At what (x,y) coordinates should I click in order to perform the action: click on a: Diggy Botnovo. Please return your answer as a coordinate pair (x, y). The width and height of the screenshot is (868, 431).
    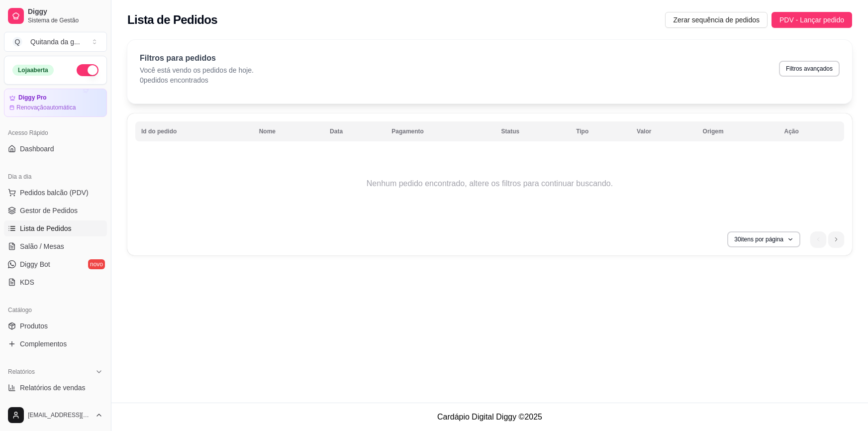
    Looking at the image, I should click on (55, 264).